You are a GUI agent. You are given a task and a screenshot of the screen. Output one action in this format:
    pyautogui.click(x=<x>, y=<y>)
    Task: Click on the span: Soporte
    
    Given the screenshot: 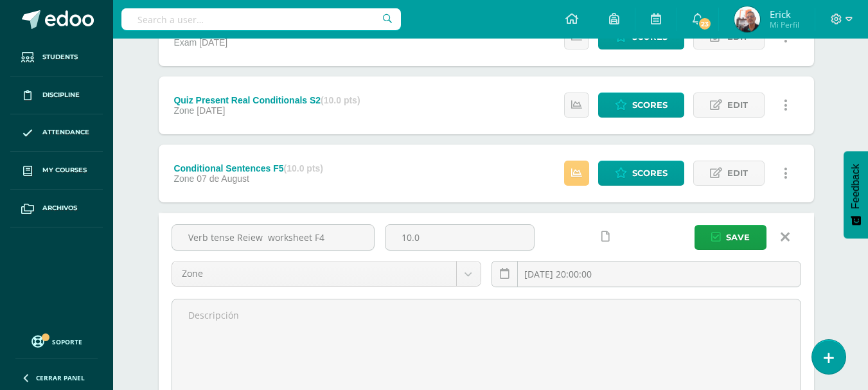 What is the action you would take?
    pyautogui.click(x=67, y=342)
    